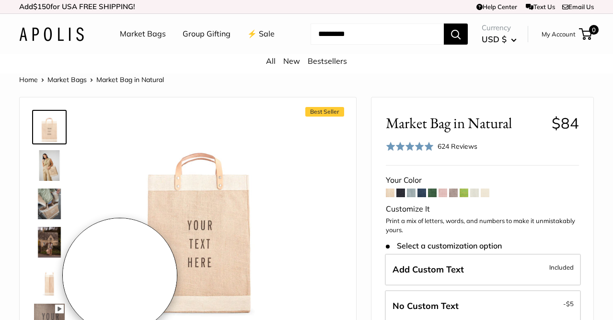  What do you see at coordinates (540, 7) in the screenshot?
I see `a: Text Us` at bounding box center [540, 7].